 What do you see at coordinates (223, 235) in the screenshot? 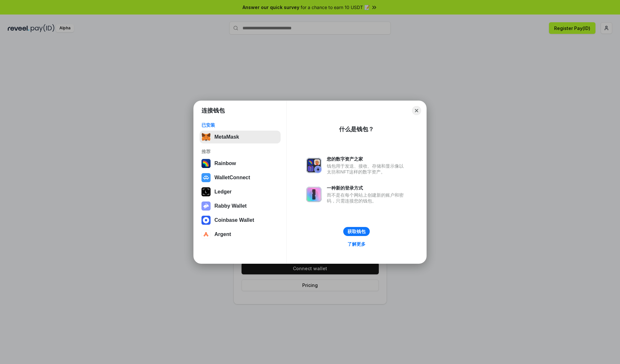
I see `div: Argent` at bounding box center [223, 235].